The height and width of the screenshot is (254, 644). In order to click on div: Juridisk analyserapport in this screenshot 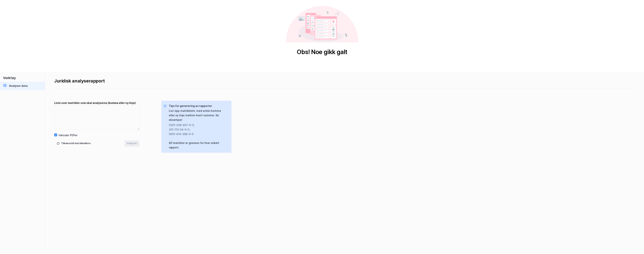, I will do `click(344, 81)`.